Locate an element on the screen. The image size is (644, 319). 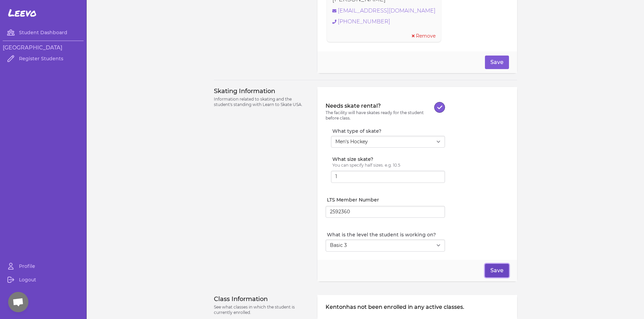
a: Profile is located at coordinates (43, 266).